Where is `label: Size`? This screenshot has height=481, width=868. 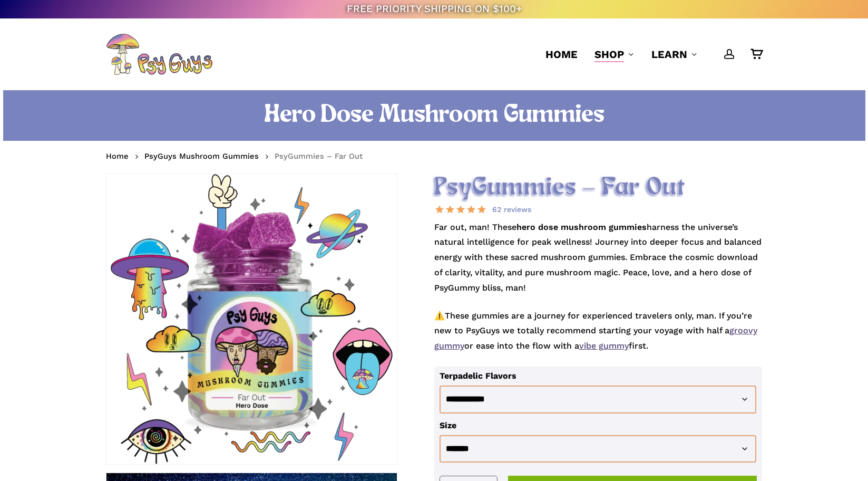
label: Size is located at coordinates (448, 425).